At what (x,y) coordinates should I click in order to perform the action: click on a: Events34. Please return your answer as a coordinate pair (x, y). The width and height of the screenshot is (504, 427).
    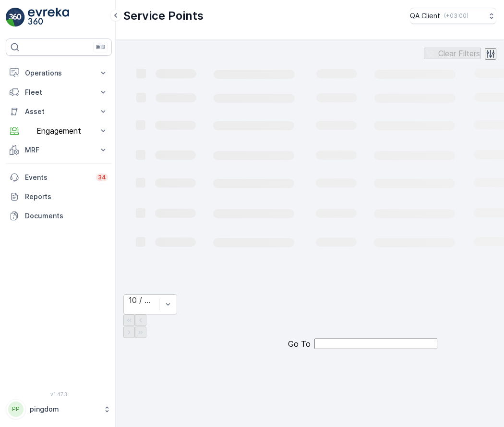
    Looking at the image, I should click on (59, 177).